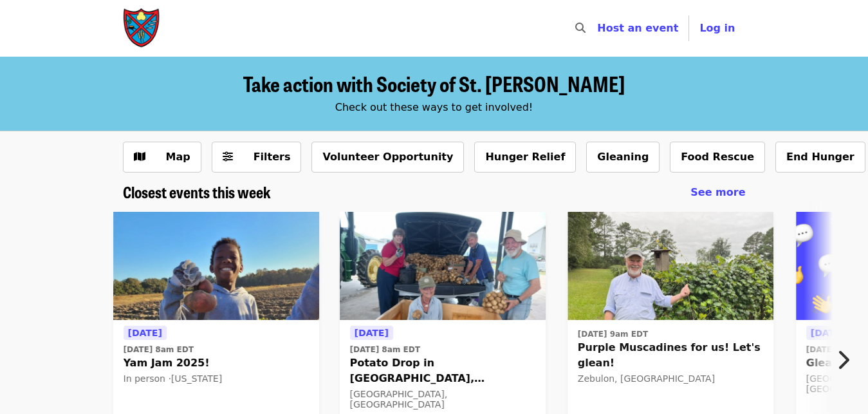 The image size is (868, 414). I want to click on img: Society of St. Andrew - Home, so click(142, 28).